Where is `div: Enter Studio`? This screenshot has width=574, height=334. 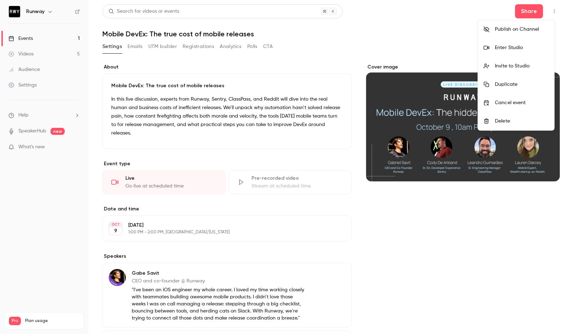
div: Enter Studio is located at coordinates (522, 48).